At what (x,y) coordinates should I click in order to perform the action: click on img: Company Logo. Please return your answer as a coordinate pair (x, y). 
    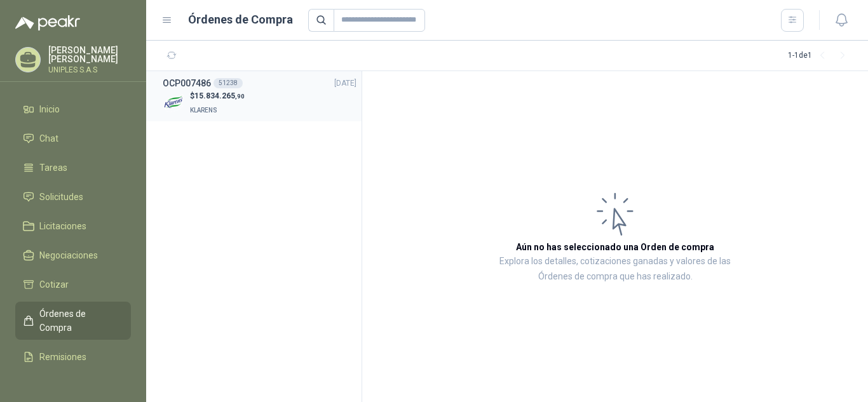
    Looking at the image, I should click on (173, 103).